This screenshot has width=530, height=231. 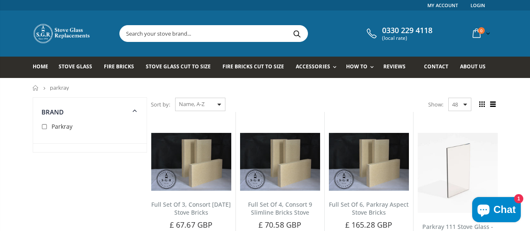 I want to click on a: Full Set Of 6, Parkray Aspect Stove Bricks, so click(x=369, y=208).